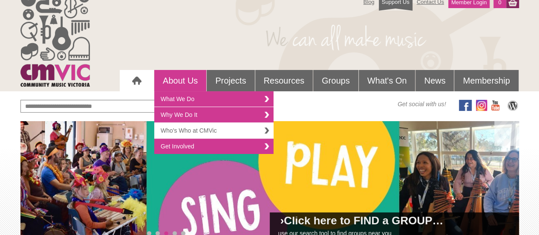  I want to click on a: Resources, so click(284, 81).